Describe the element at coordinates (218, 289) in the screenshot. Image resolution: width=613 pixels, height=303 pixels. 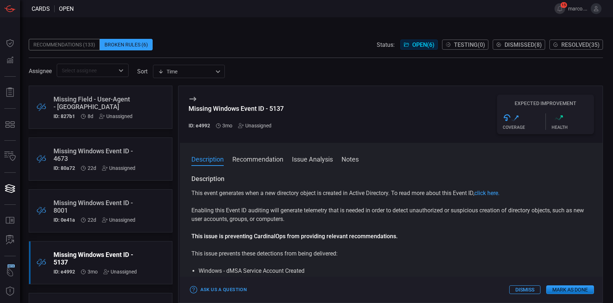
I see `button: Ask Us a Question` at that location.